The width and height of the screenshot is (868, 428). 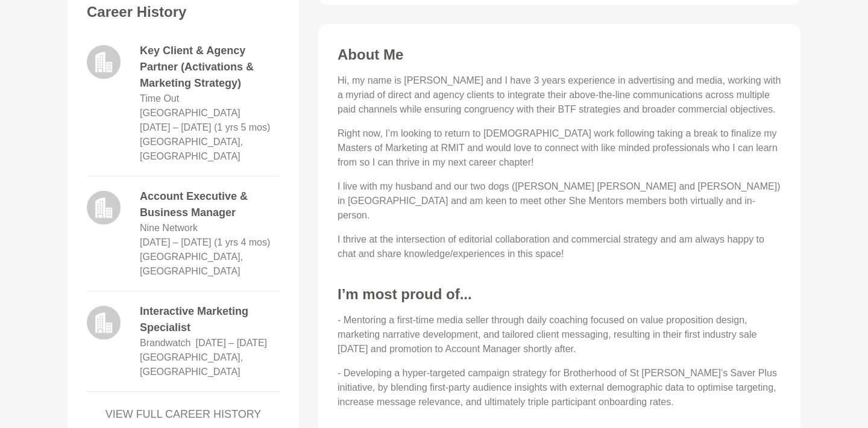 I want to click on h3: Career History, so click(x=183, y=12).